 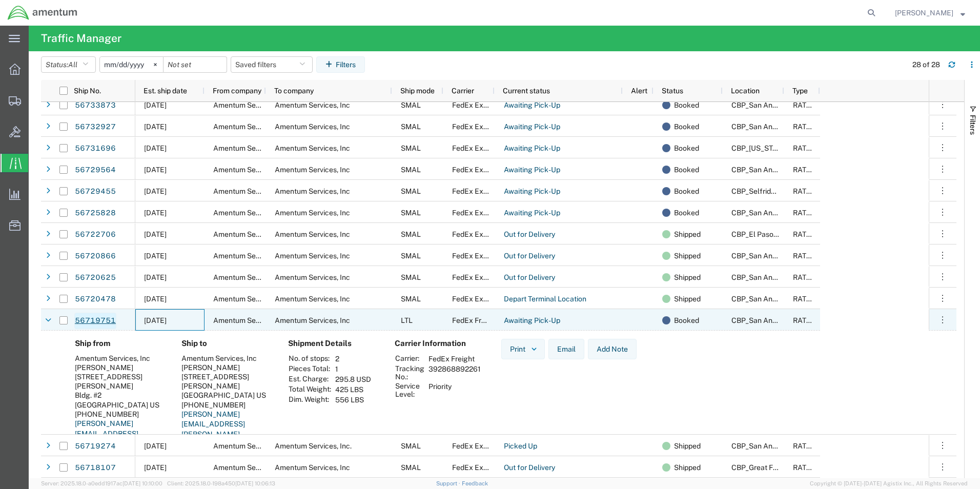 I want to click on span: Amentum Services, Inc., so click(x=252, y=148).